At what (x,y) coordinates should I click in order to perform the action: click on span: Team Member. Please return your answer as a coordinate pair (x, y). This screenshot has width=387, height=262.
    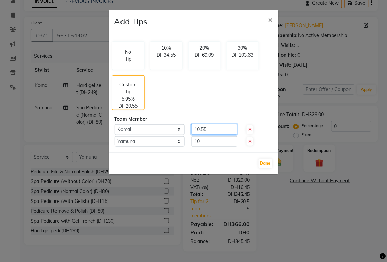
    Looking at the image, I should click on (131, 119).